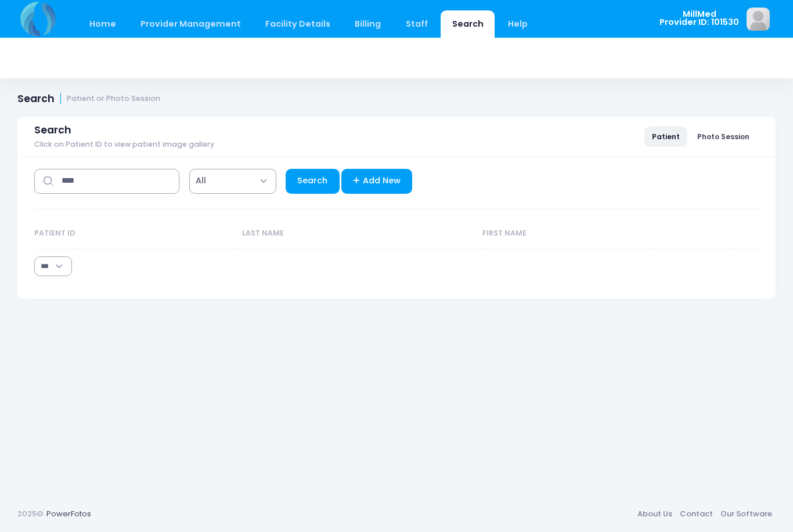 The image size is (793, 532). Describe the element at coordinates (603, 234) in the screenshot. I see `th: First Name` at that location.